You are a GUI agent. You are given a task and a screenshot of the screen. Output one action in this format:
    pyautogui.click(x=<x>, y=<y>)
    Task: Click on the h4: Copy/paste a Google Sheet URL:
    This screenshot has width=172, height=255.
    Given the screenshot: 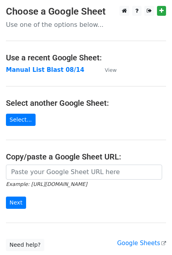 What is the action you would take?
    pyautogui.click(x=86, y=157)
    